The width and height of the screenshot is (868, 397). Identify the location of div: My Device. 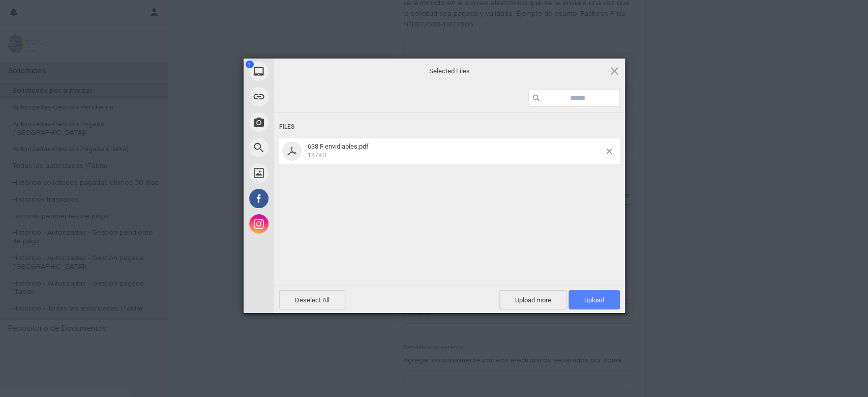
(305, 71).